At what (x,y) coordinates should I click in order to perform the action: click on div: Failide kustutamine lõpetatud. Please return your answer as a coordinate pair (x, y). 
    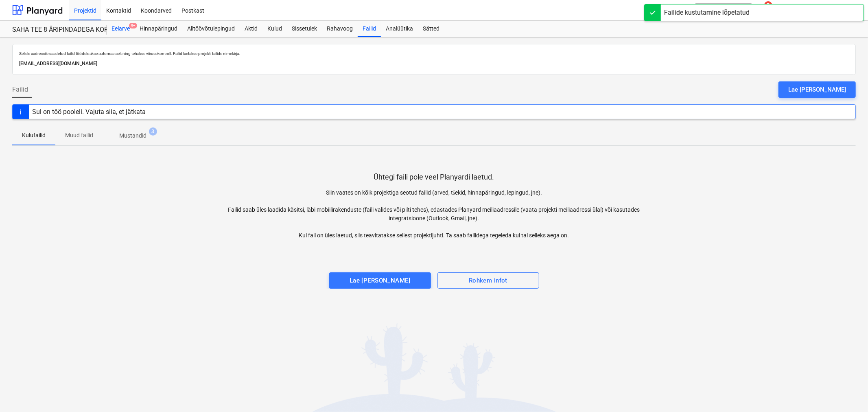
    Looking at the image, I should click on (707, 13).